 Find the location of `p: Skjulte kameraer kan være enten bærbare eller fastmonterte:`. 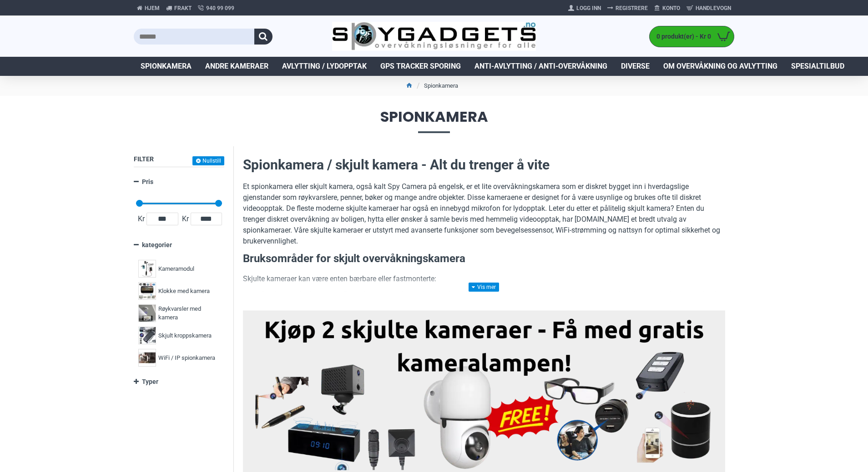

p: Skjulte kameraer kan være enten bærbare eller fastmonterte: is located at coordinates (484, 279).